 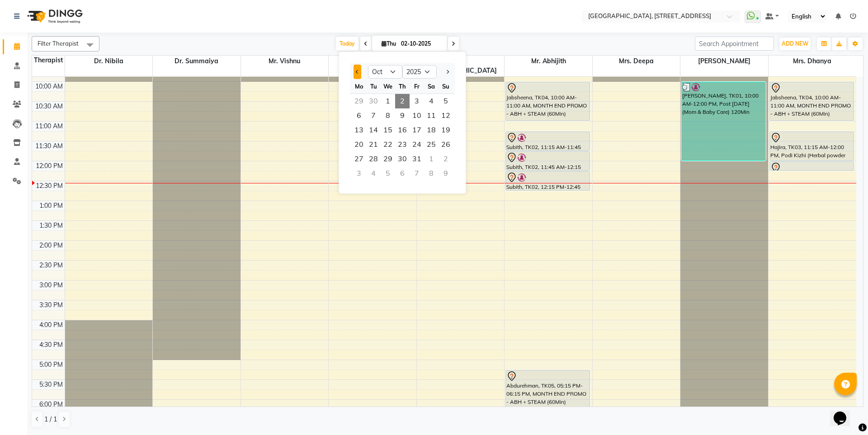 What do you see at coordinates (373, 87) in the screenshot?
I see `div: Tu` at bounding box center [373, 87].